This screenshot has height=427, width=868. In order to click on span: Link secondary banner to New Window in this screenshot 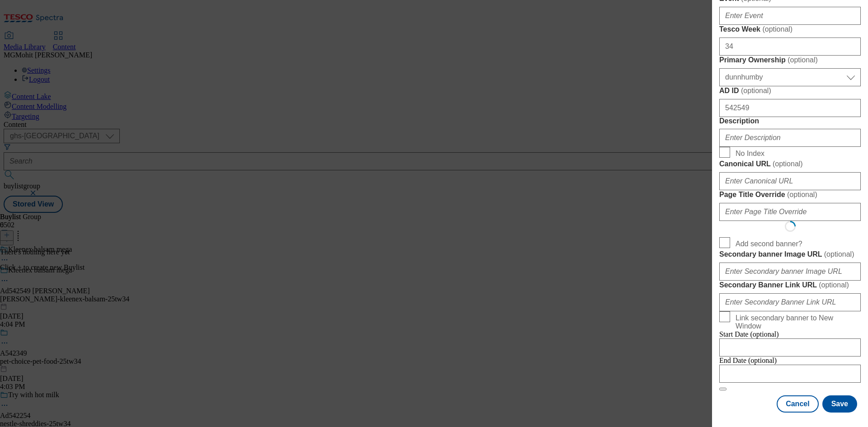, I will do `click(796, 322)`.